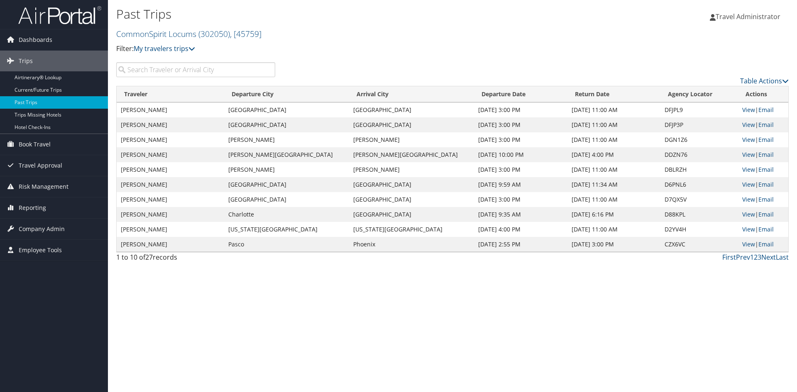  I want to click on p: Filter:, so click(340, 49).